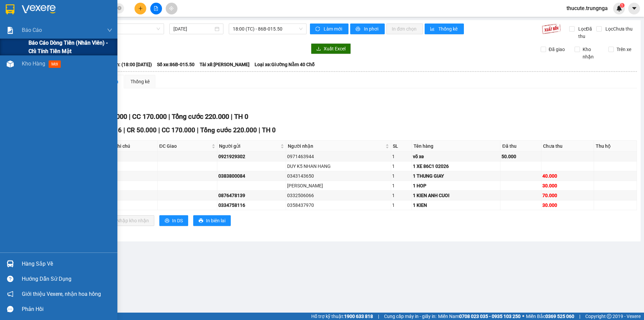 Image resolution: width=644 pixels, height=320 pixels. Describe the element at coordinates (448, 29) in the screenshot. I see `span: Thống kê` at that location.